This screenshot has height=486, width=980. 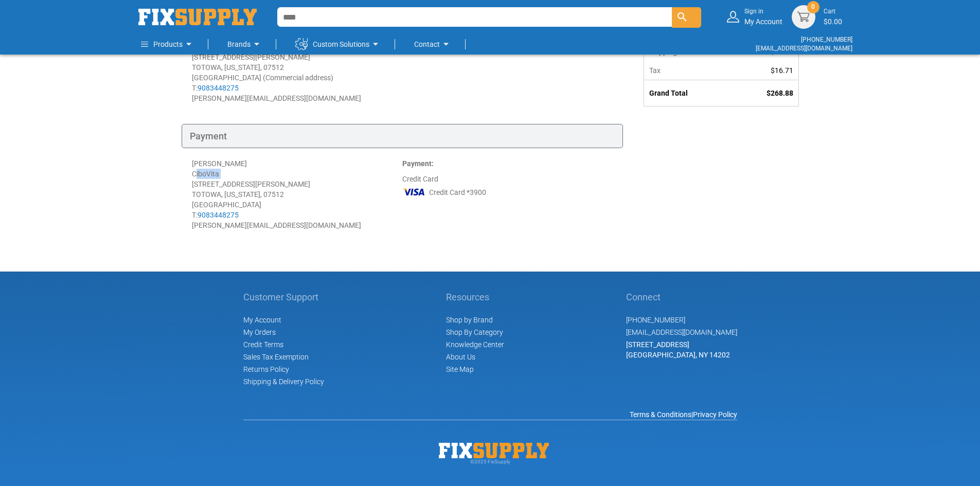 I want to click on a: Returns Policy, so click(x=266, y=369).